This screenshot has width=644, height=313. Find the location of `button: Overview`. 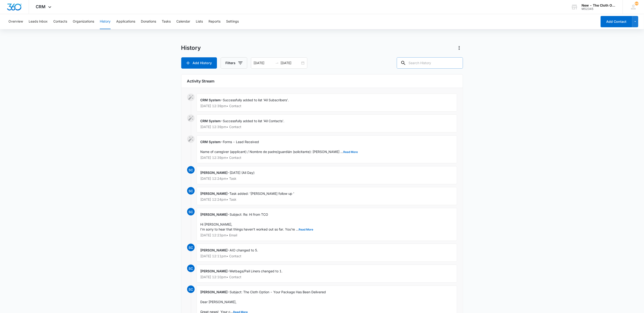

button: Overview is located at coordinates (15, 22).